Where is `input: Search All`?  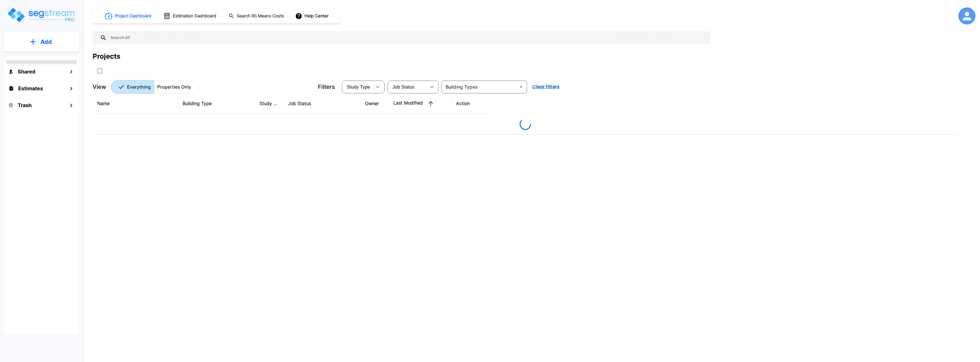 input: Search All is located at coordinates (407, 38).